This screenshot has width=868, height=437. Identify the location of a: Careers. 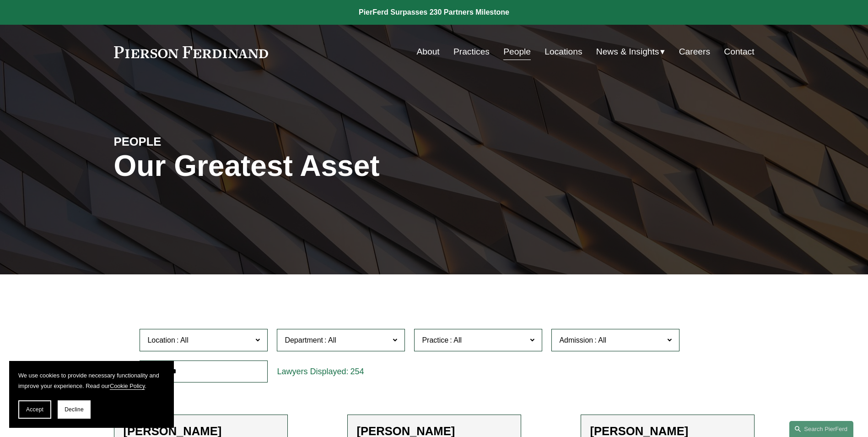
(694, 52).